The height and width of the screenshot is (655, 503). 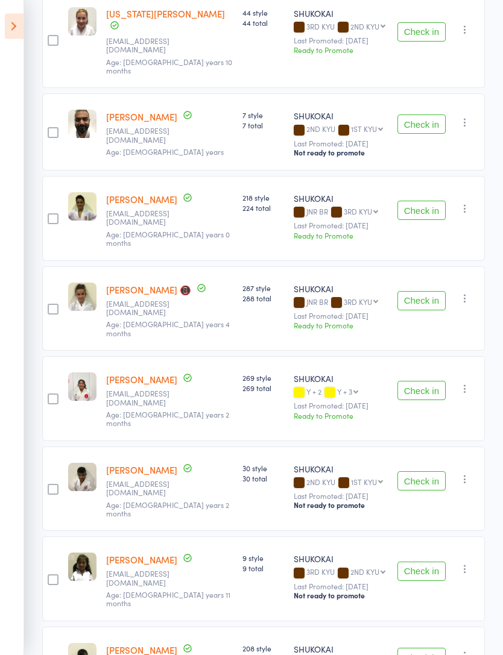 I want to click on span: 269 style, so click(x=263, y=378).